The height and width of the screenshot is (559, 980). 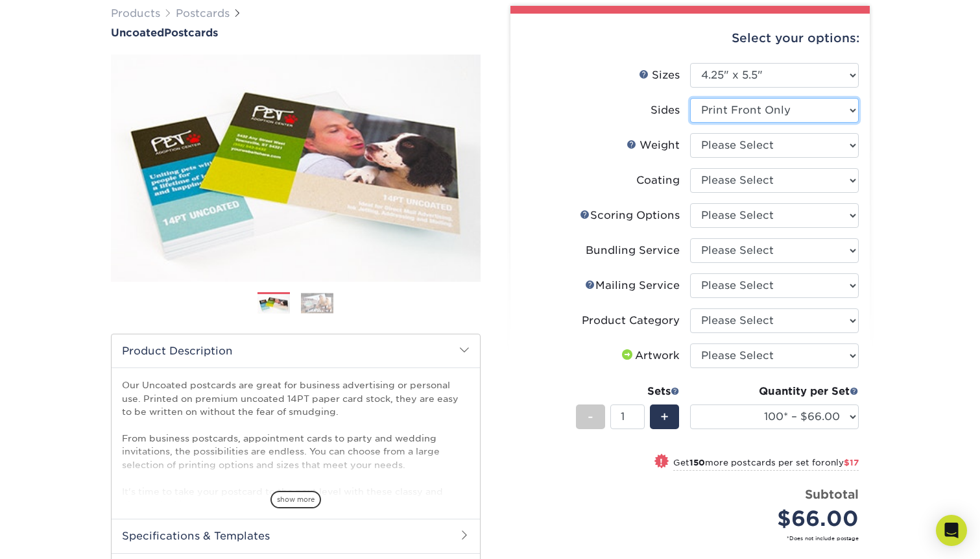 What do you see at coordinates (649, 356) in the screenshot?
I see `div: Artwork` at bounding box center [649, 356].